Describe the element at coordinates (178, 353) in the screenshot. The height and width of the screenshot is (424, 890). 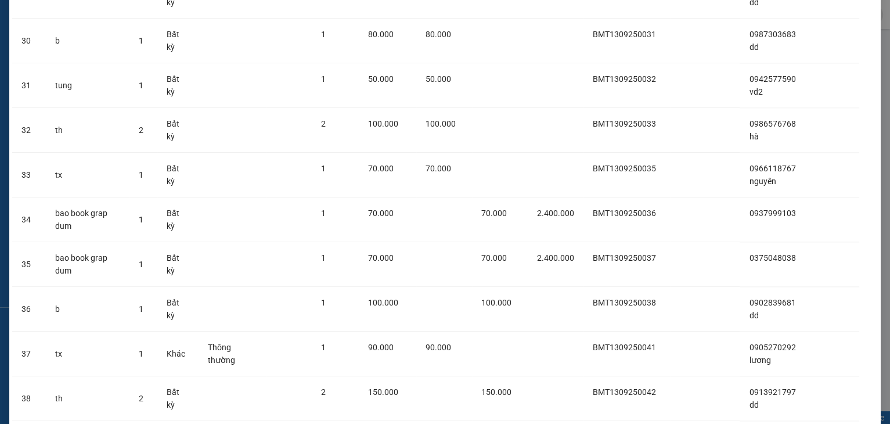
I see `td: Khác` at that location.